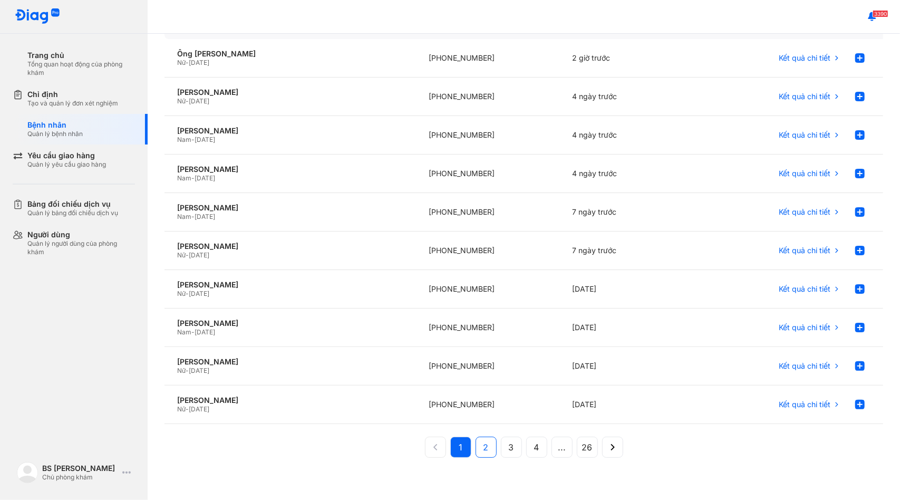 The image size is (900, 500). What do you see at coordinates (511, 447) in the screenshot?
I see `span: 3` at bounding box center [511, 447].